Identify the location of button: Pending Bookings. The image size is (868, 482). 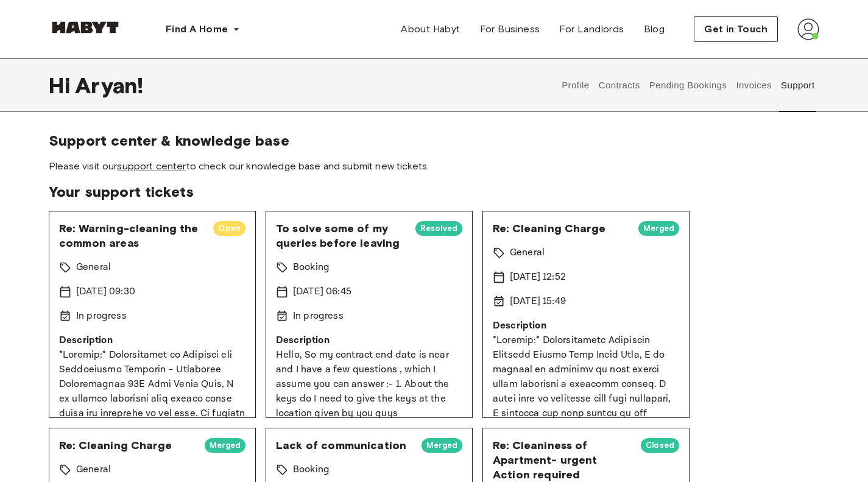
(688, 85).